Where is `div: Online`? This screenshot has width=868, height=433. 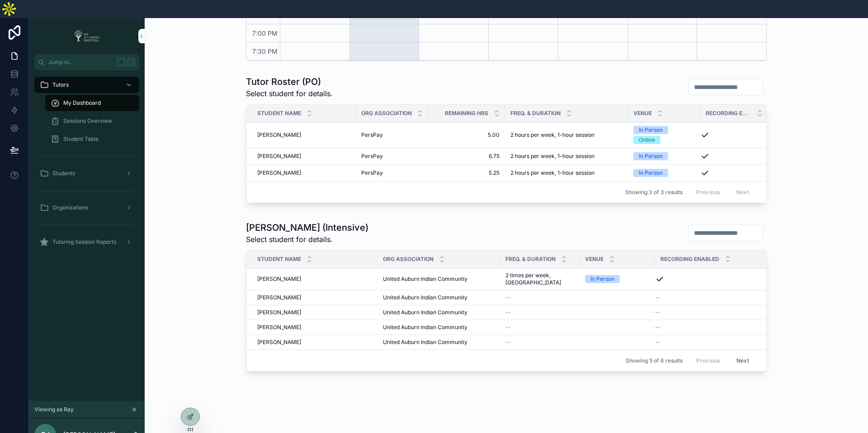 div: Online is located at coordinates (647, 140).